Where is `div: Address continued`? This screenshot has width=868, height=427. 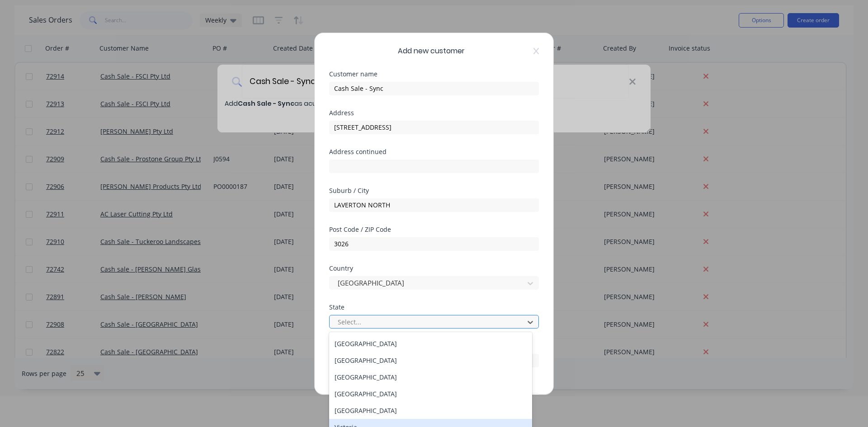
div: Address continued is located at coordinates (434, 152).